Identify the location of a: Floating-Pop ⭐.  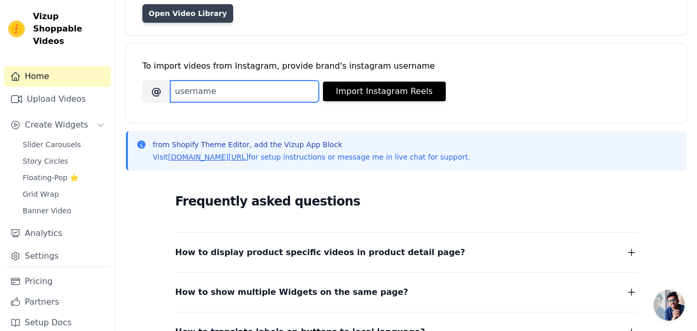
(63, 177).